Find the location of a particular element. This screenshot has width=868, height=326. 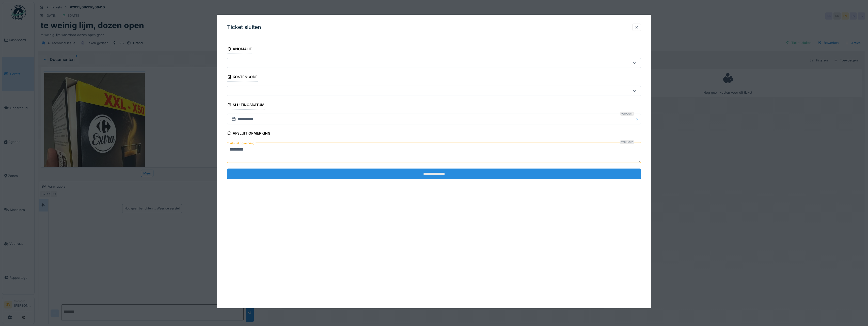

div: Kostencode is located at coordinates (243, 77).